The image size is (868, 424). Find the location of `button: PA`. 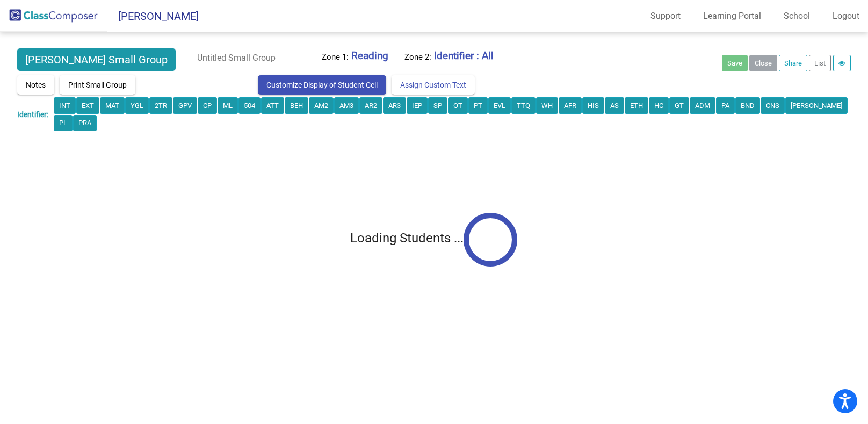

button: PA is located at coordinates (725, 106).